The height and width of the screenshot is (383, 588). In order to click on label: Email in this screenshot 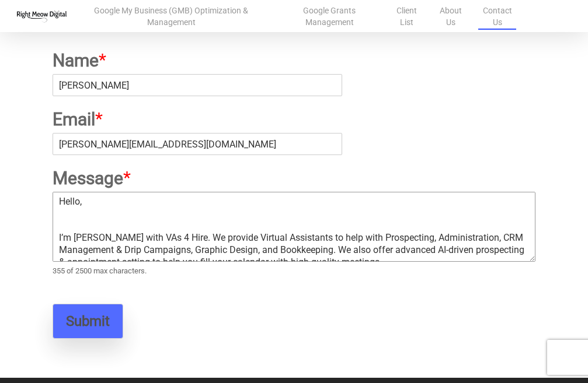, I will do `click(294, 119)`.